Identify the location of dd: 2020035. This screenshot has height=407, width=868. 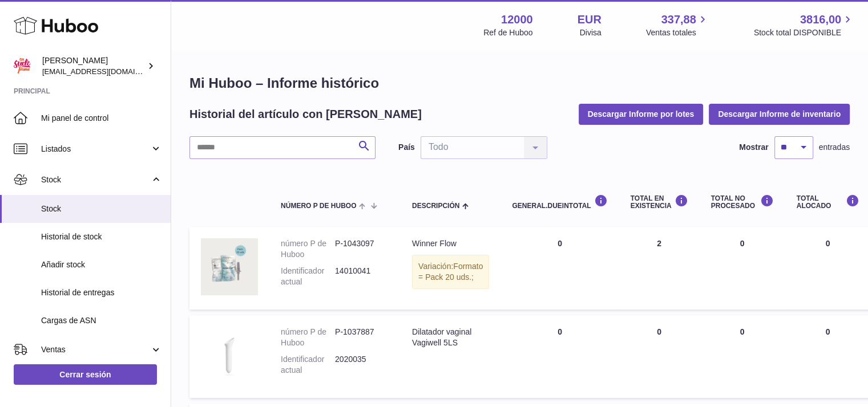
(362, 365).